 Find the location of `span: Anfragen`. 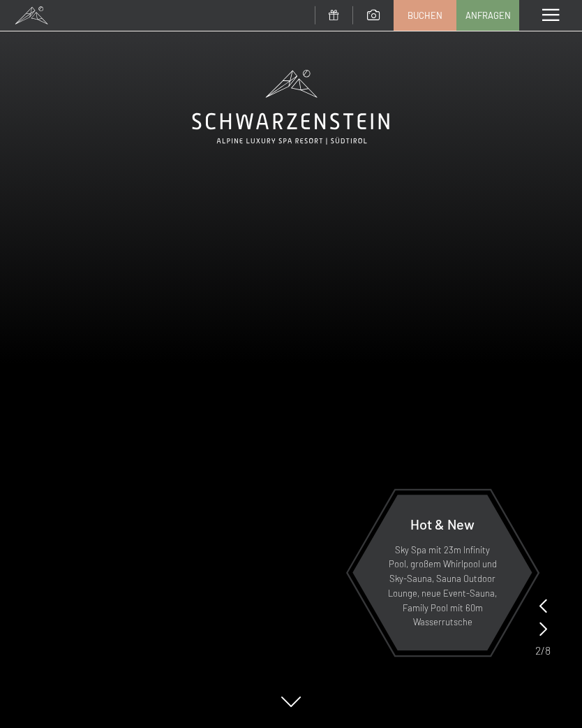

span: Anfragen is located at coordinates (488, 16).